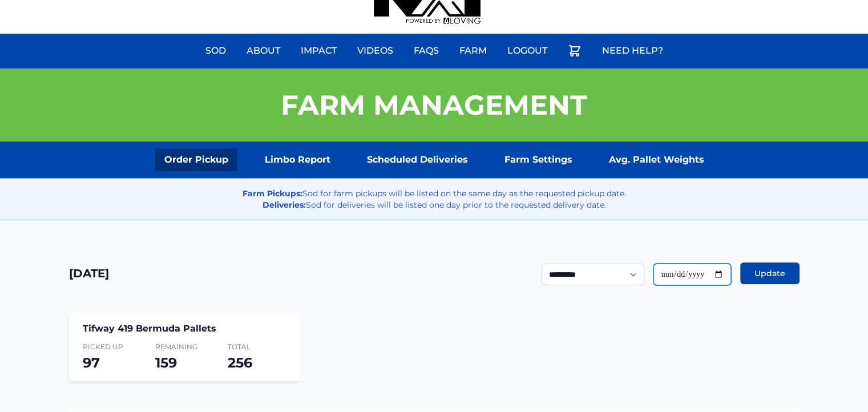  I want to click on a: Farm Settings, so click(538, 160).